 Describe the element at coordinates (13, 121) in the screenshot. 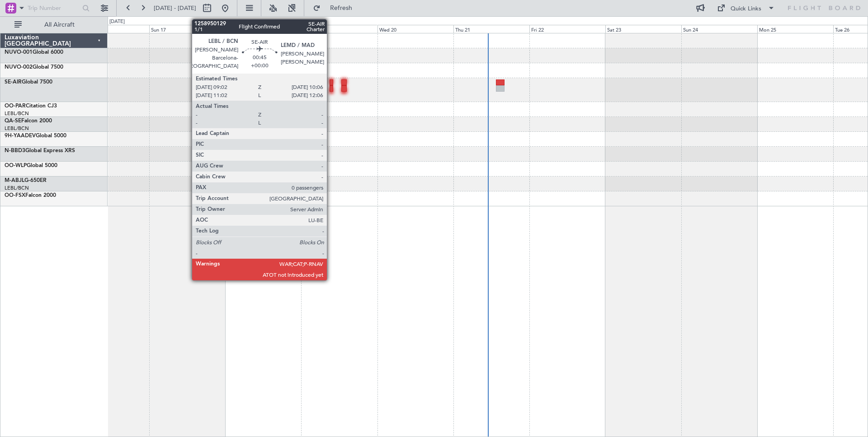

I see `span: QA-SE` at that location.